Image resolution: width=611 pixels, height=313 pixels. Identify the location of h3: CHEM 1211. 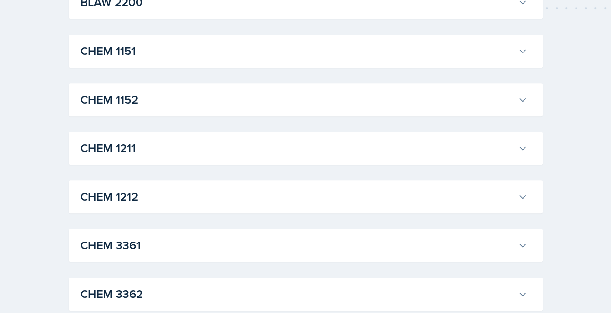
(297, 148).